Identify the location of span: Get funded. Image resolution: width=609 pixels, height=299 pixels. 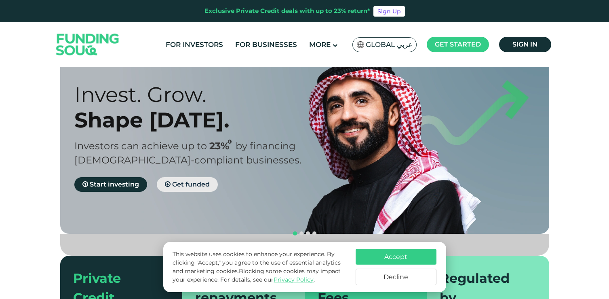
(191, 184).